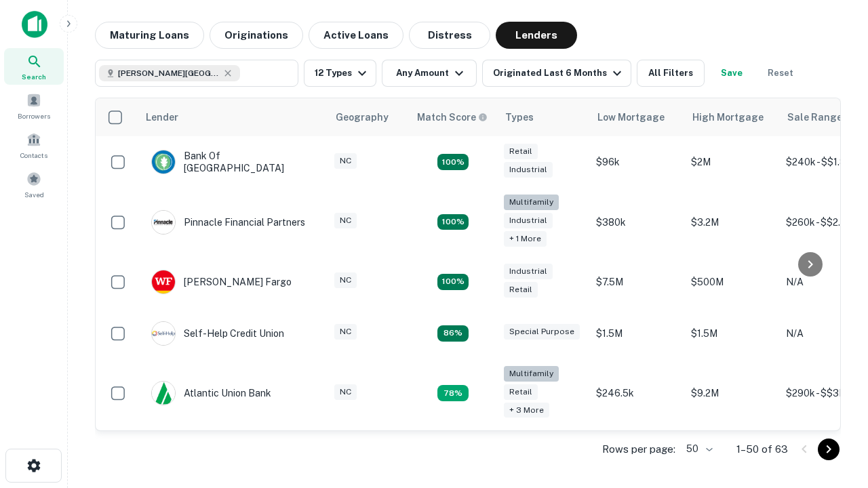 The height and width of the screenshot is (488, 868). Describe the element at coordinates (541, 332) in the screenshot. I see `div: Special Purpose` at that location.